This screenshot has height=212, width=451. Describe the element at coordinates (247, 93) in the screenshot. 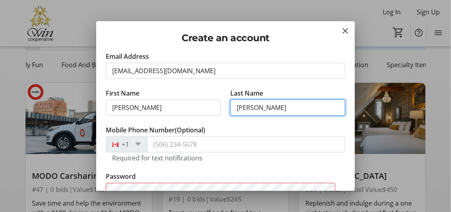

I see `label: Last Name` at that location.